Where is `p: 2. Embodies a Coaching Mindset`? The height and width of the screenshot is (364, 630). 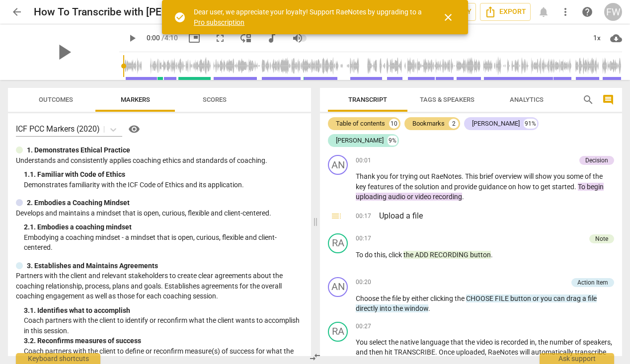 p: 2. Embodies a Coaching Mindset is located at coordinates (78, 203).